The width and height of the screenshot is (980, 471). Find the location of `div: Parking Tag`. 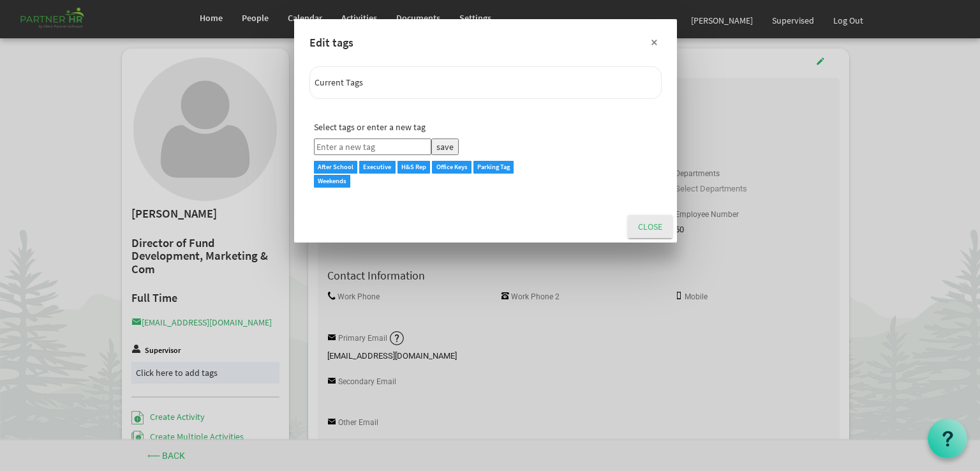

div: Parking Tag is located at coordinates (494, 166).